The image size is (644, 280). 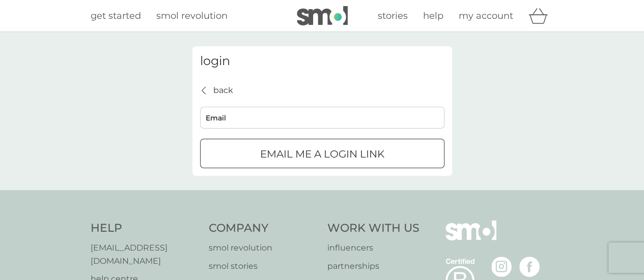 I want to click on img: visit the smol Instagram page, so click(x=502, y=267).